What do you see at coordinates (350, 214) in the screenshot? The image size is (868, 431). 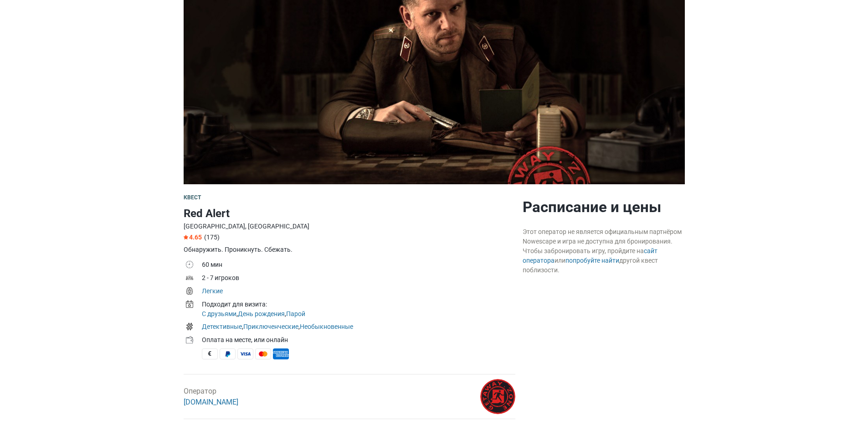 I see `h1: Red Alert` at bounding box center [350, 214].